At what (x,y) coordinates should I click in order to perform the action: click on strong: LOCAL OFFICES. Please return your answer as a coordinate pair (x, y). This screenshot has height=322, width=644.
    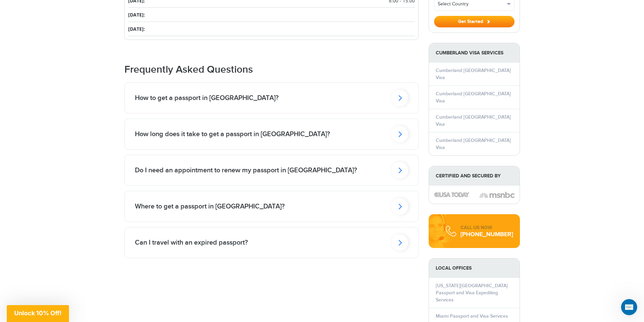
    Looking at the image, I should click on (474, 268).